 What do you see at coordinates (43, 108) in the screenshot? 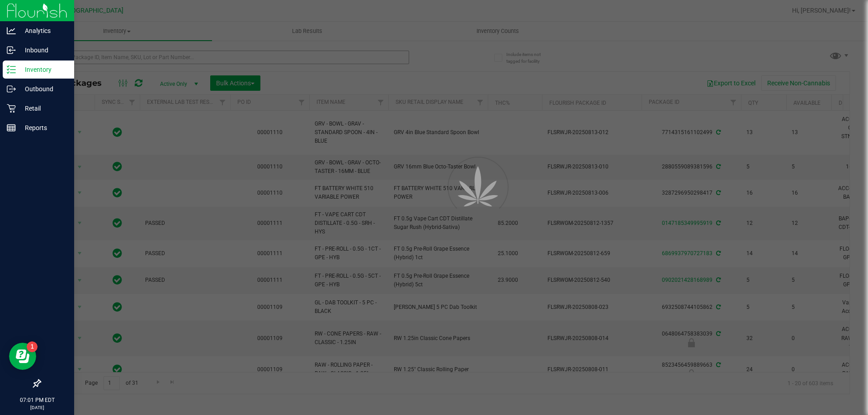
I see `p: Retail` at bounding box center [43, 108].